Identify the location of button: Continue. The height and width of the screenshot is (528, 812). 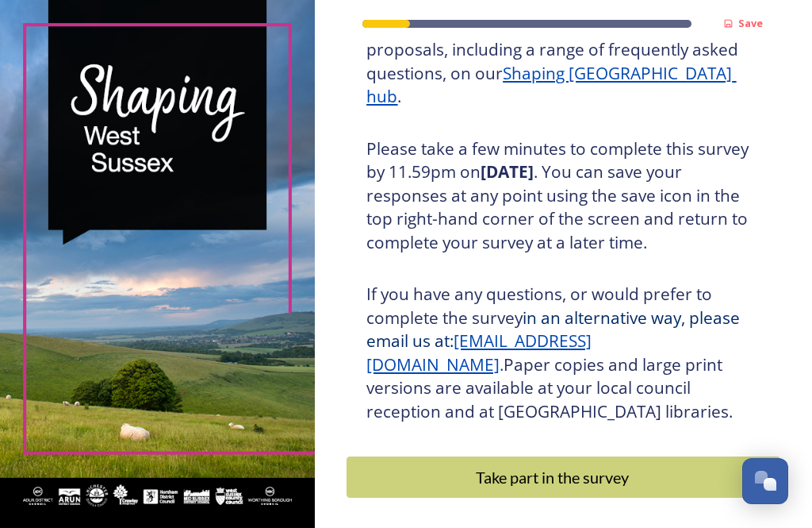
(563, 477).